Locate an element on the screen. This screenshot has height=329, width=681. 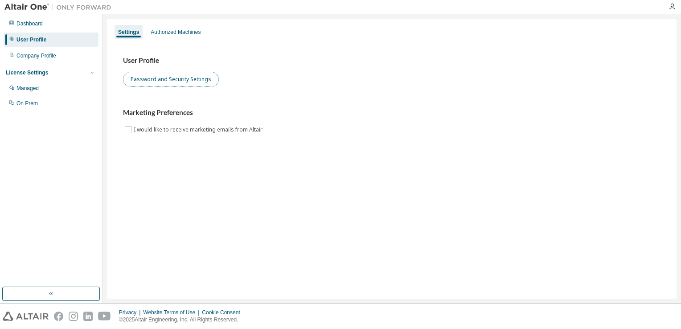
img: instagram.svg is located at coordinates (73, 316).